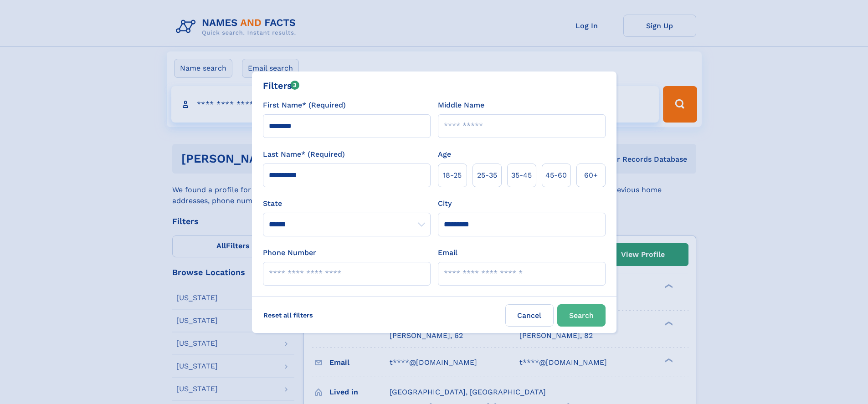  I want to click on span: 35‑45, so click(521, 175).